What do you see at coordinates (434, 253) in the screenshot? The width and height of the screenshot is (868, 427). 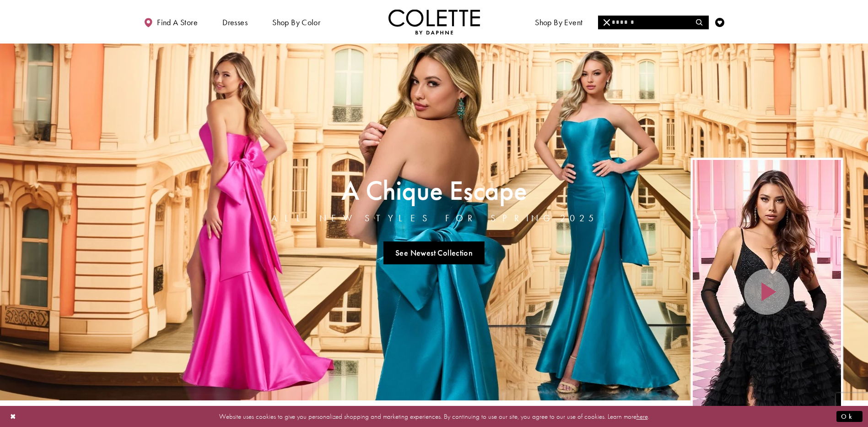 I see `a: See Newest Collection A Chique Escape All New Styles For Spring 2025` at bounding box center [434, 253].